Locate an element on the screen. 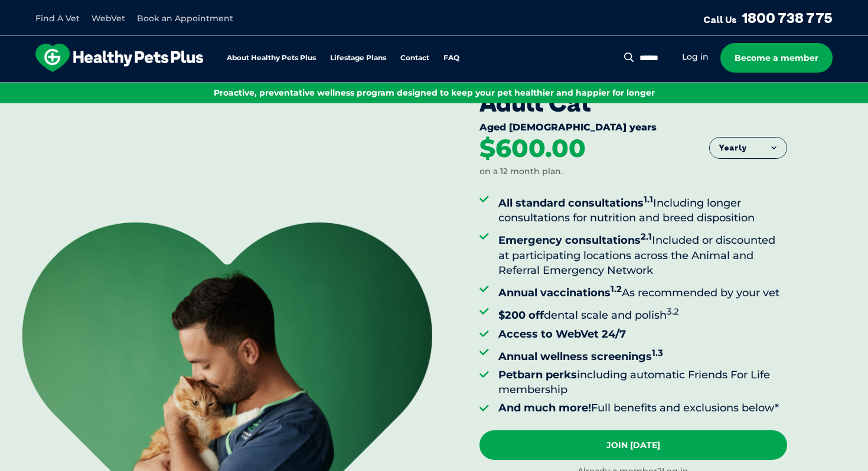 The height and width of the screenshot is (471, 868). sup: 3.2 is located at coordinates (672, 311).